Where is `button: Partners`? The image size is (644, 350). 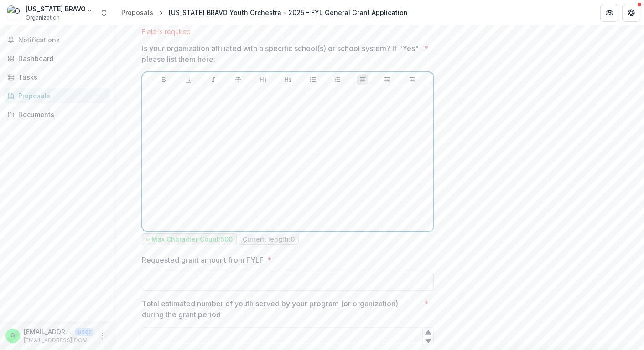
button: Partners is located at coordinates (609, 13).